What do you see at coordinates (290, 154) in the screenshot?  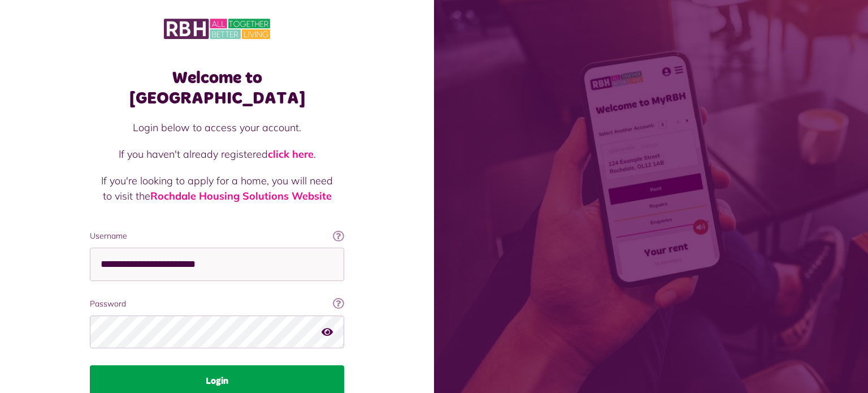 I see `a: click here` at bounding box center [290, 154].